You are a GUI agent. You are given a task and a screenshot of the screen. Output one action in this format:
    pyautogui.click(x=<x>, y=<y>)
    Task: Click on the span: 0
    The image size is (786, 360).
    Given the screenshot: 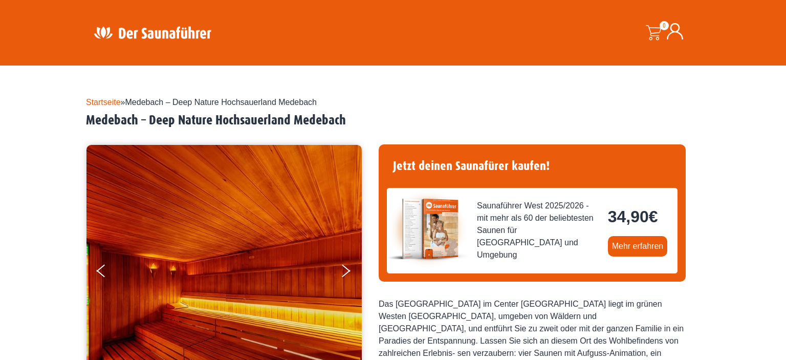 What is the action you would take?
    pyautogui.click(x=664, y=26)
    